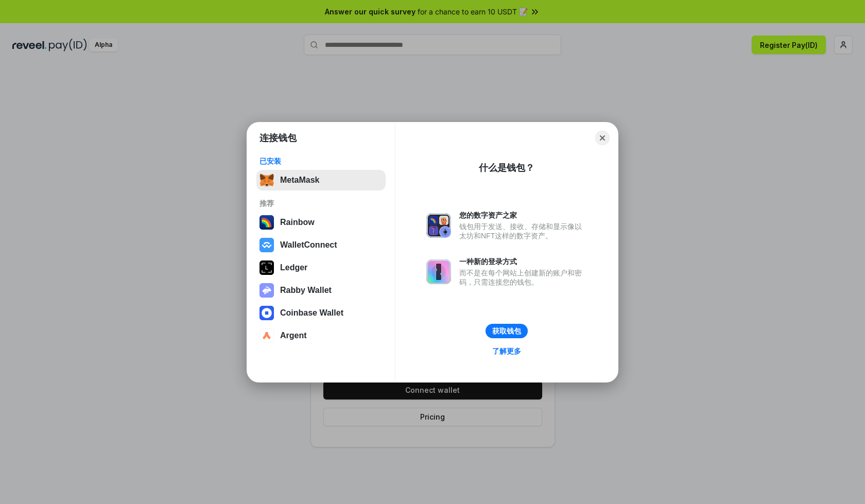 The image size is (865, 504). What do you see at coordinates (267, 222) in the screenshot?
I see `img: svg+xml,%3Csvg%20width%3D%22120%22%20height%3D%22120%22%20viewBox%3D%220%200%20120%20120%22%20fil...` at bounding box center [267, 222].